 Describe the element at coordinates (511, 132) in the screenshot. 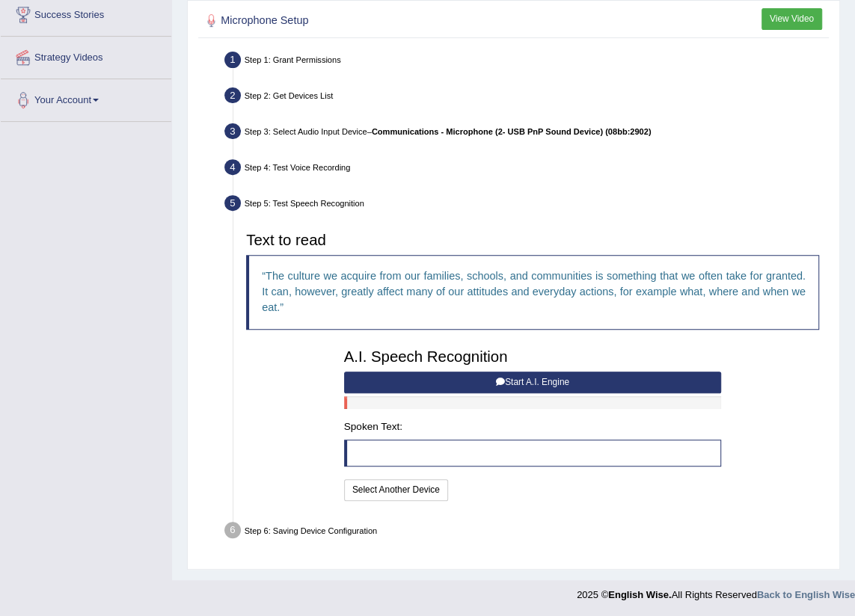

I see `b: Communications - Microphone (2- USB PnP Sound Device) (08bb:2902)` at that location.